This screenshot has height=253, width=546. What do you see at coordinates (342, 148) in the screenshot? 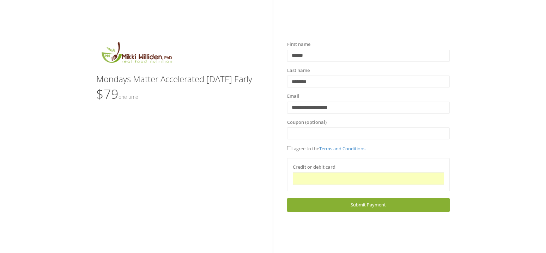
I see `a: Terms and Conditions` at bounding box center [342, 148].